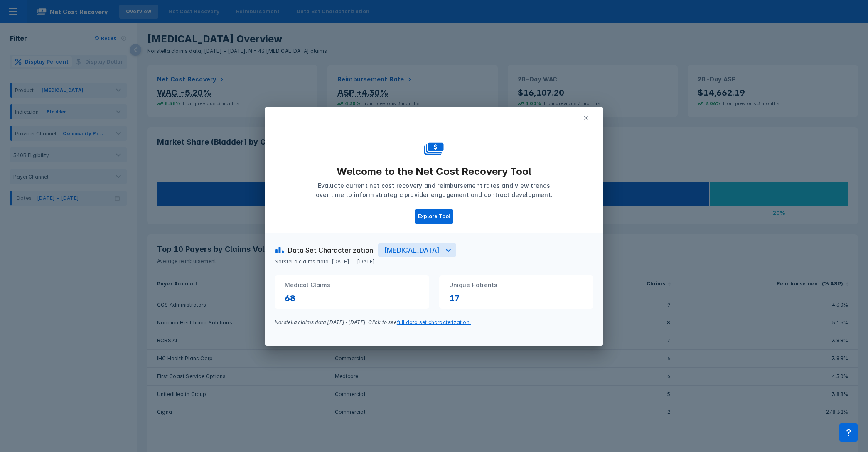 This screenshot has width=868, height=452. Describe the element at coordinates (848, 432) in the screenshot. I see `div: Contact Support` at that location.